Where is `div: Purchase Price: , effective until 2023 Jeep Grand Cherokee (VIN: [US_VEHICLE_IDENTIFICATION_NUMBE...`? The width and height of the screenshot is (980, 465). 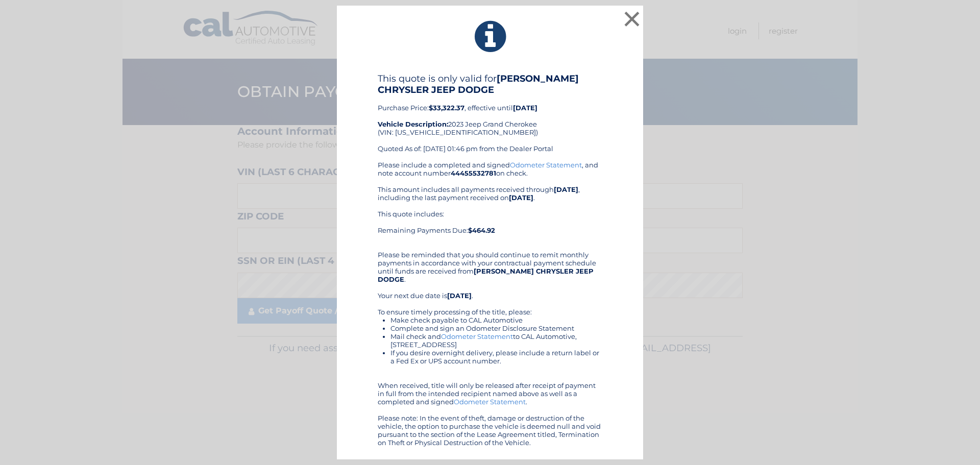
div: Purchase Price: , effective until 2023 Jeep Grand Cherokee (VIN: [US_VEHICLE_IDENTIFICATION_NUMBE... is located at coordinates (490, 117).